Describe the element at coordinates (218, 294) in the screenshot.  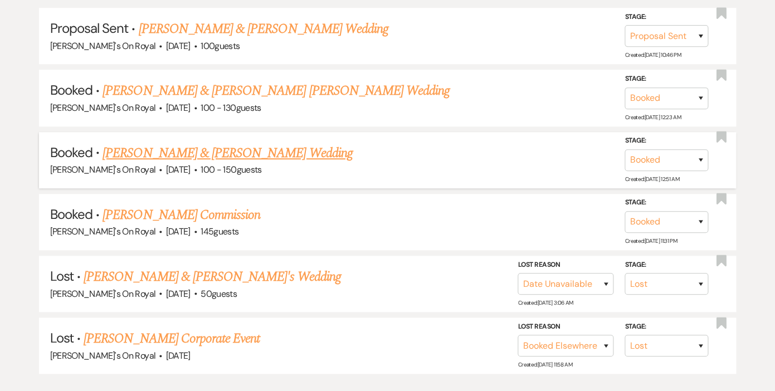
I see `span: 50 guests` at that location.